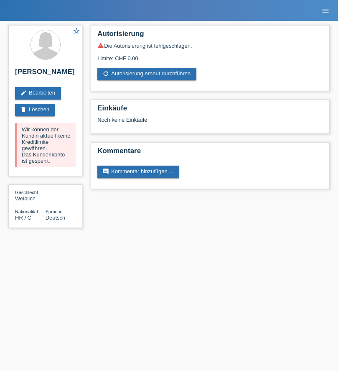 The image size is (338, 371). I want to click on span: Geschlecht, so click(26, 192).